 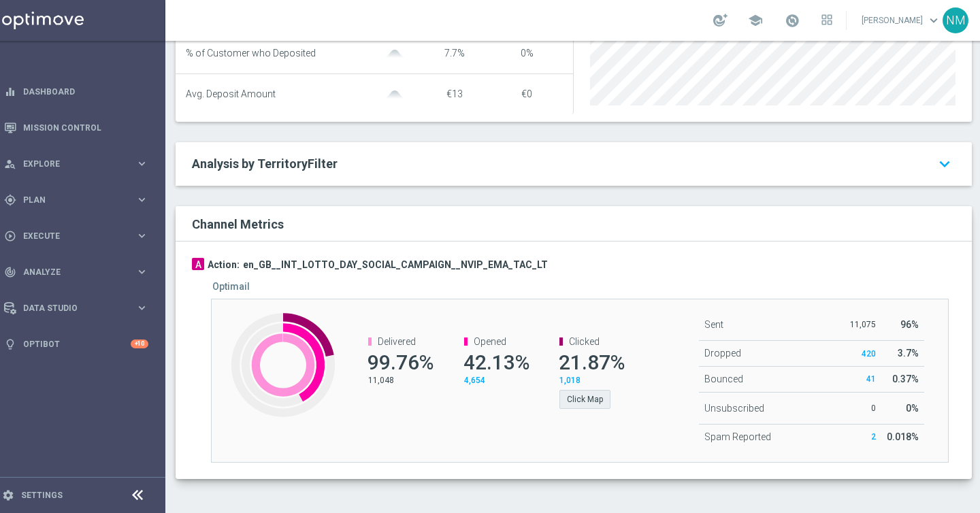 I want to click on button: track_changes Analyze keyboard_arrow_right, so click(x=76, y=272).